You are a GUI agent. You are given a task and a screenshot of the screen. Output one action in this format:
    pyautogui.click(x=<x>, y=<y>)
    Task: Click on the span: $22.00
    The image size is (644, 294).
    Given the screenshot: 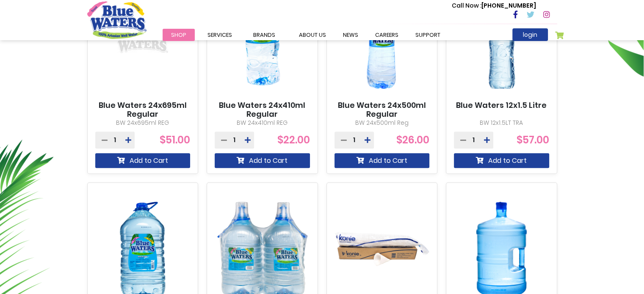 What is the action you would take?
    pyautogui.click(x=293, y=139)
    